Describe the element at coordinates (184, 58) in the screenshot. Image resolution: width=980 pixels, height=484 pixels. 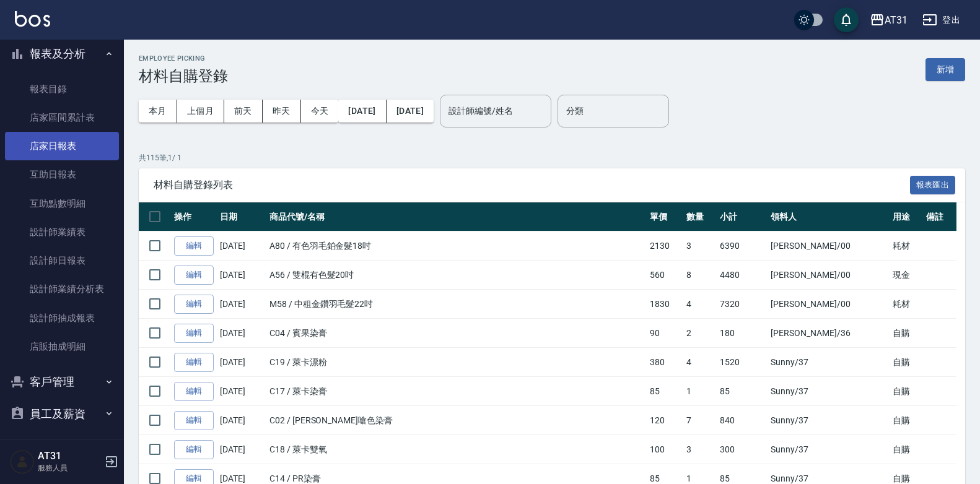
I see `h2: Employee Picking` at that location.